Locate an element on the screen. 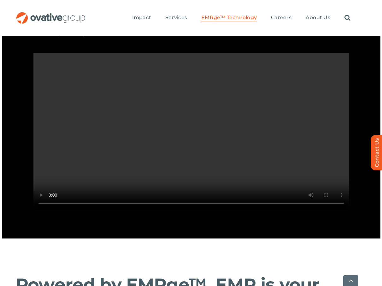 The width and height of the screenshot is (382, 286). a: About Us is located at coordinates (318, 18).